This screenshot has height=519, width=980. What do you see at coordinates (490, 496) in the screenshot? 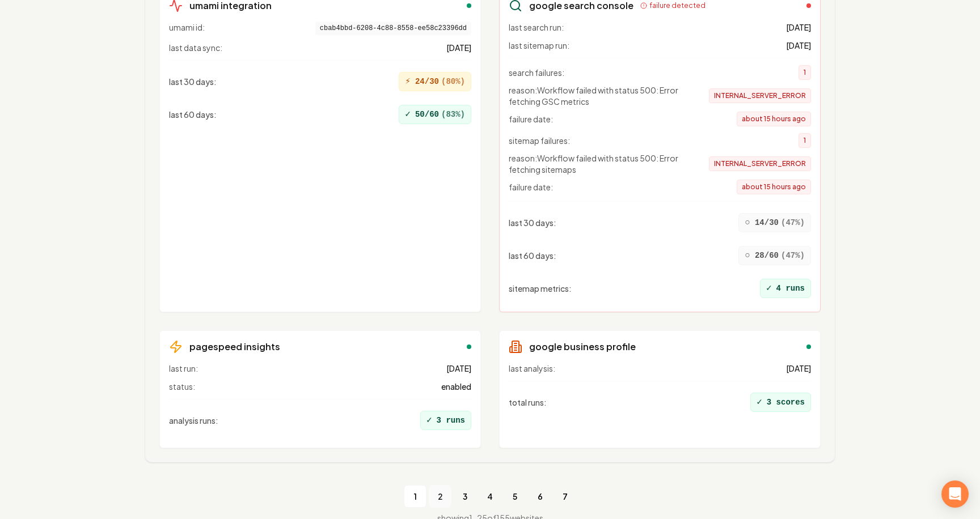
I see `nav: pagination` at bounding box center [490, 496].